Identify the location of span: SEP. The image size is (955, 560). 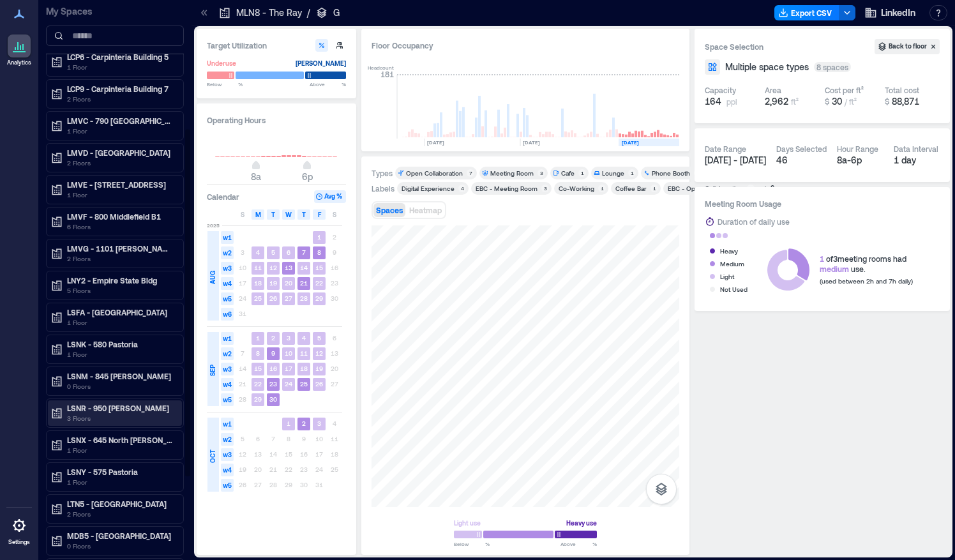
(212, 371).